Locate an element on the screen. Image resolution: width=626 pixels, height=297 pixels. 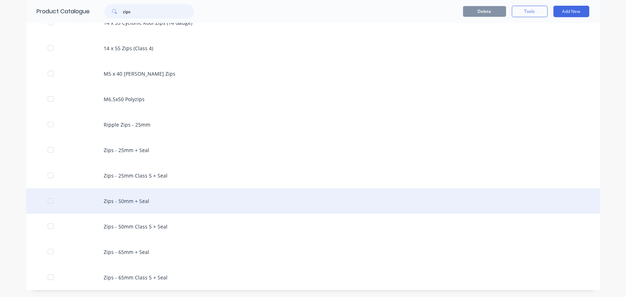
input: Search... is located at coordinates (159, 11).